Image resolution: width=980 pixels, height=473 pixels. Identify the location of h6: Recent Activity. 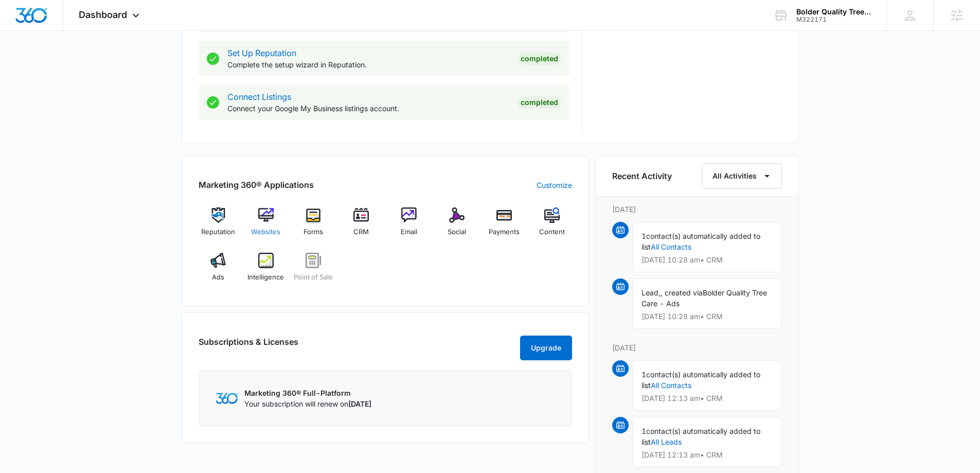
(642, 176).